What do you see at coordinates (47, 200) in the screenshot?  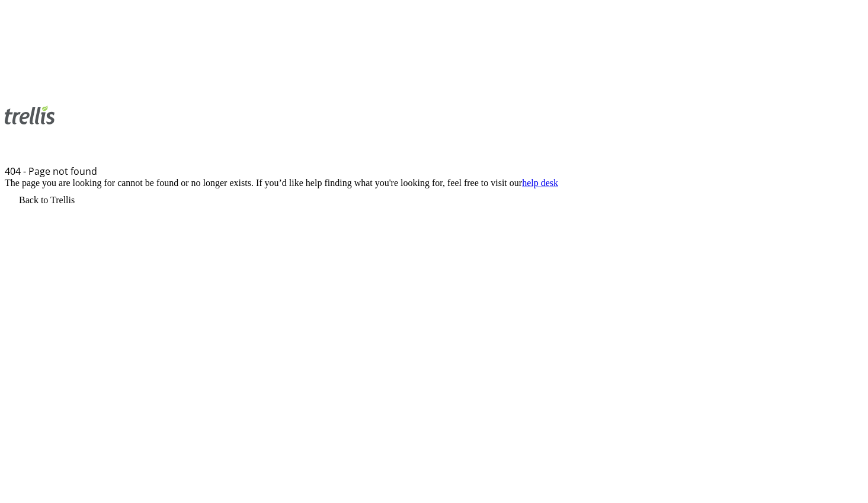 I see `span: Back to Trellis` at bounding box center [47, 200].